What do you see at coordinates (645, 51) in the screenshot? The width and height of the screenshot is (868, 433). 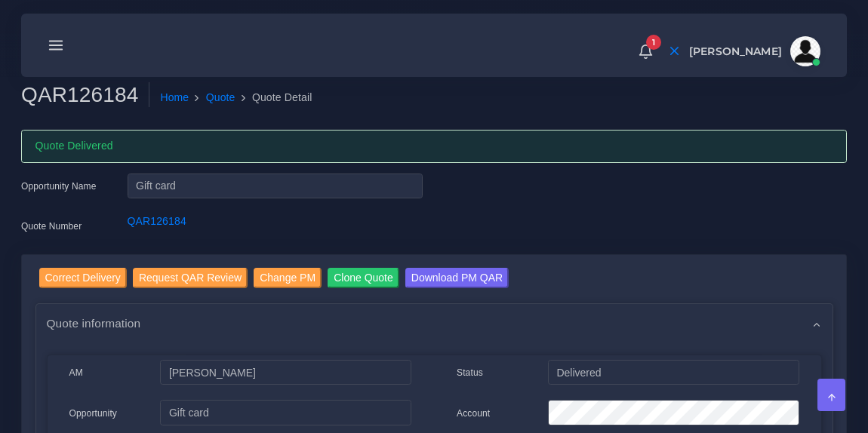 I see `a: 1` at bounding box center [645, 51].